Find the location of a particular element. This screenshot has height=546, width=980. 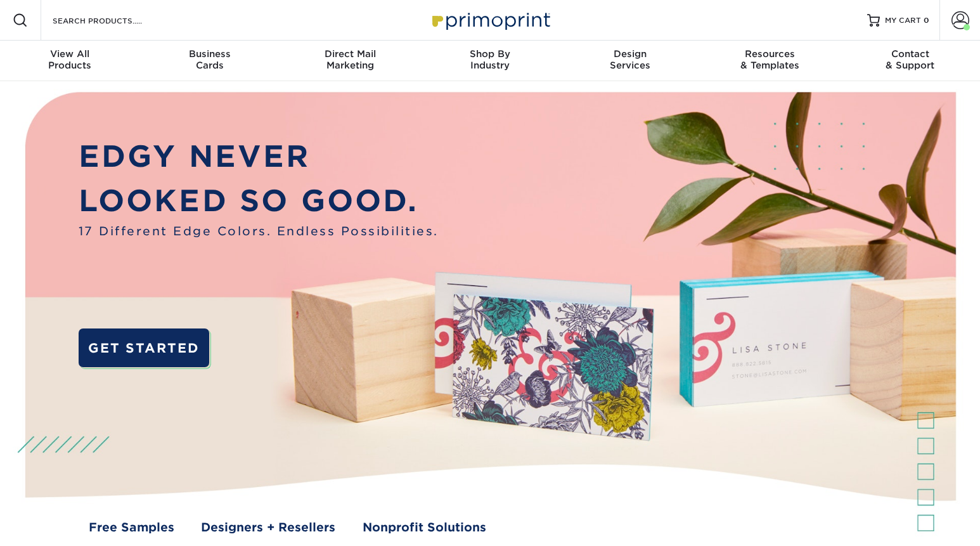

p: LOOKED SO GOOD. is located at coordinates (259, 200).